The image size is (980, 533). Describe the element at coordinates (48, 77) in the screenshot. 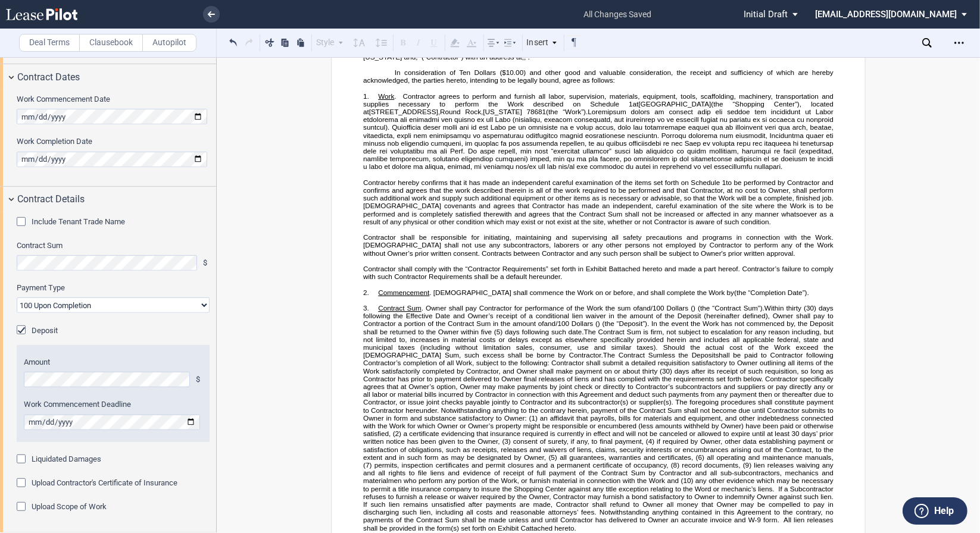

I see `span: Contract Dates` at that location.